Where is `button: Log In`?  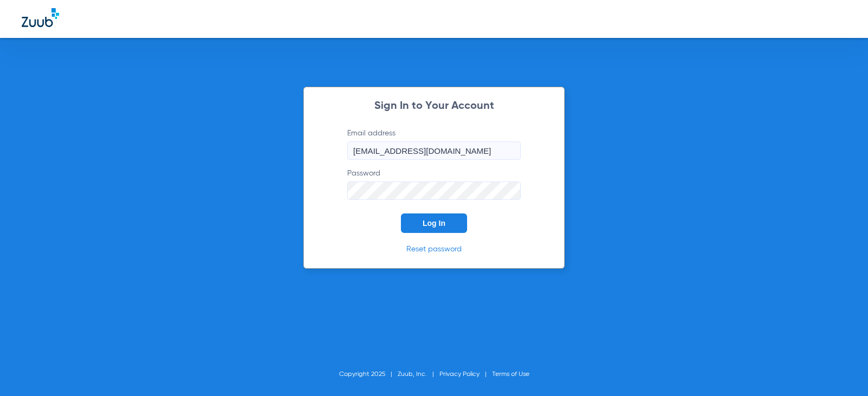
button: Log In is located at coordinates (434, 224).